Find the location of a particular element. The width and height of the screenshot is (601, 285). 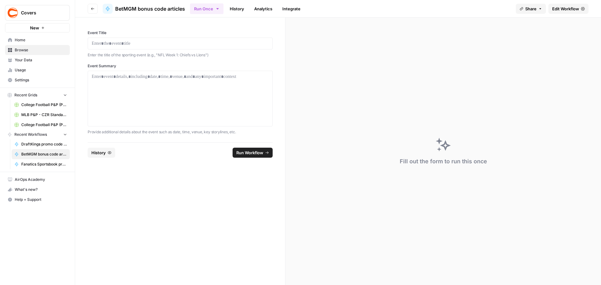

a: Usage is located at coordinates (37, 70).